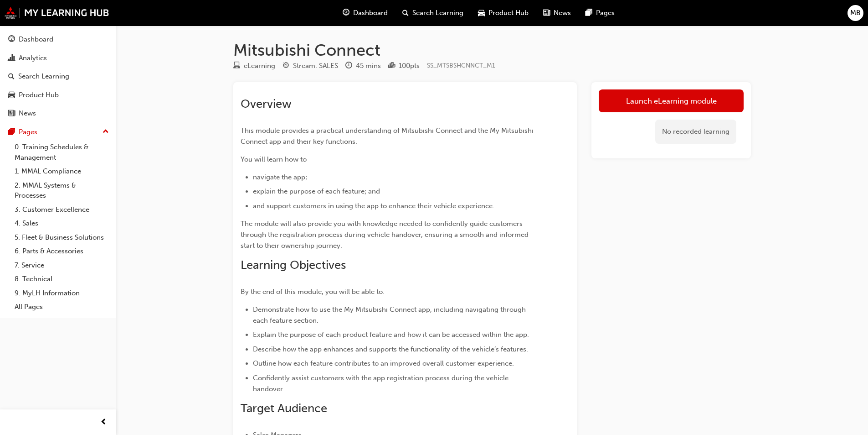  What do you see at coordinates (383, 363) in the screenshot?
I see `span: Outline how each feature contributes to an improved overall customer experience.` at bounding box center [383, 363].